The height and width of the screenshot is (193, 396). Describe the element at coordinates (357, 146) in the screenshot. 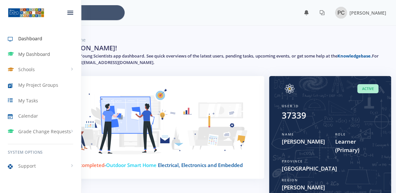

I see `span: Learner (Primary)` at that location.